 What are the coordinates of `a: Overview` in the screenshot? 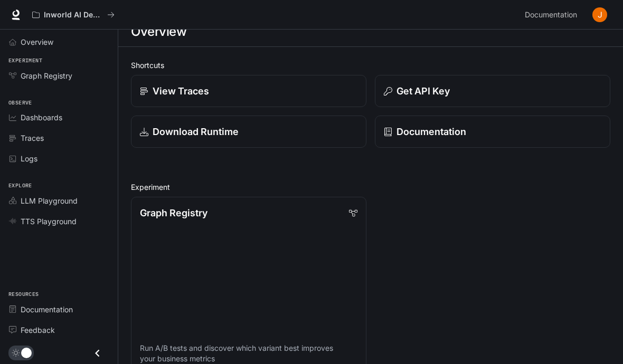 It's located at (59, 41).